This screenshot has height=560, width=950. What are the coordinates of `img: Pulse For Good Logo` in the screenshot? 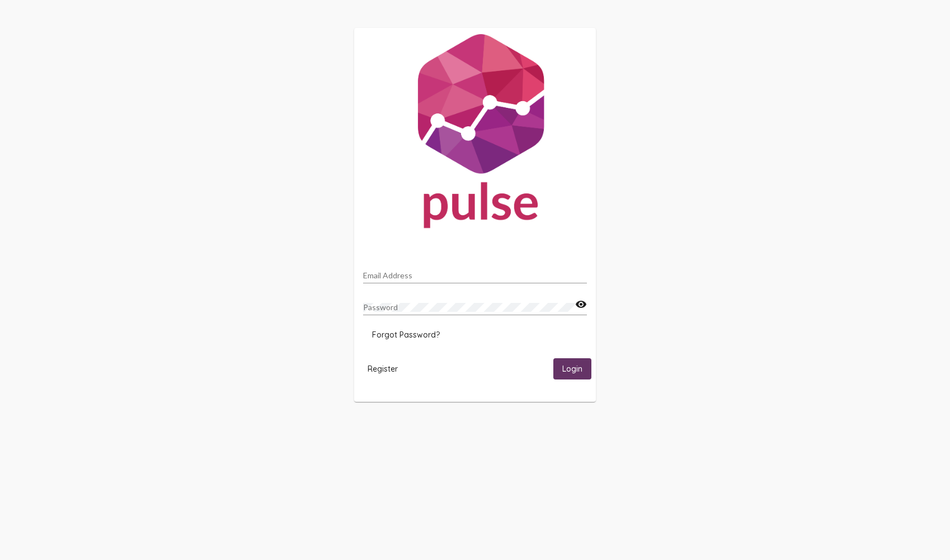 It's located at (475, 133).